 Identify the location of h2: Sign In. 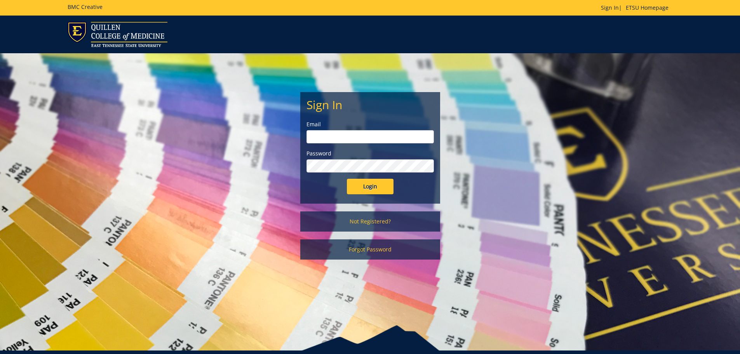
(370, 105).